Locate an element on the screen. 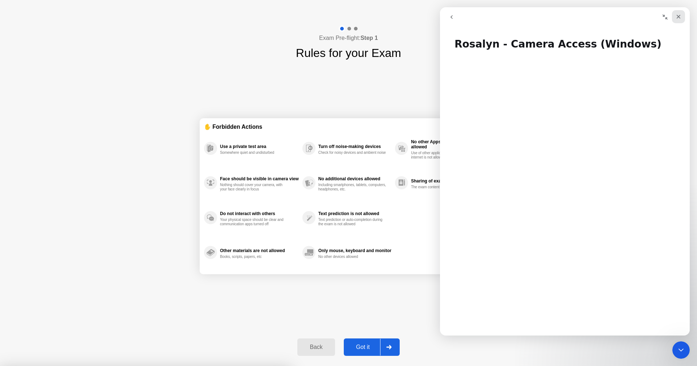 The image size is (697, 366). div: Including smartphones, tablets, computers, headphones, etc. is located at coordinates (353, 187).